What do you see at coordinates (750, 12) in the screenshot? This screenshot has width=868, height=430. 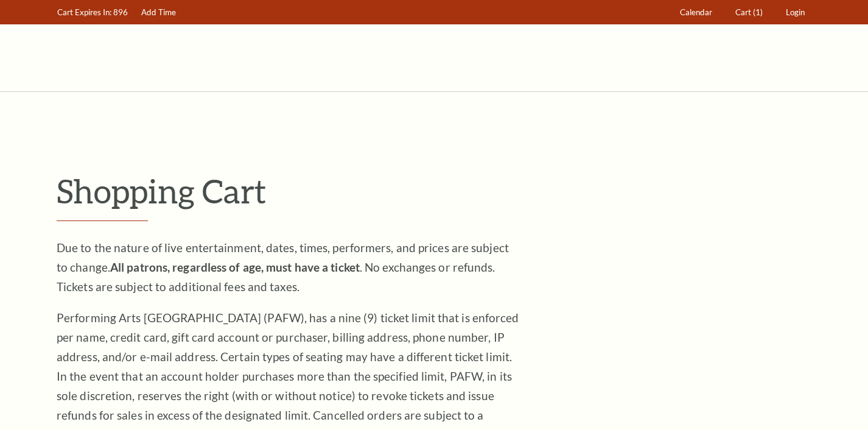 I see `a: Cart (1)` at bounding box center [750, 12].